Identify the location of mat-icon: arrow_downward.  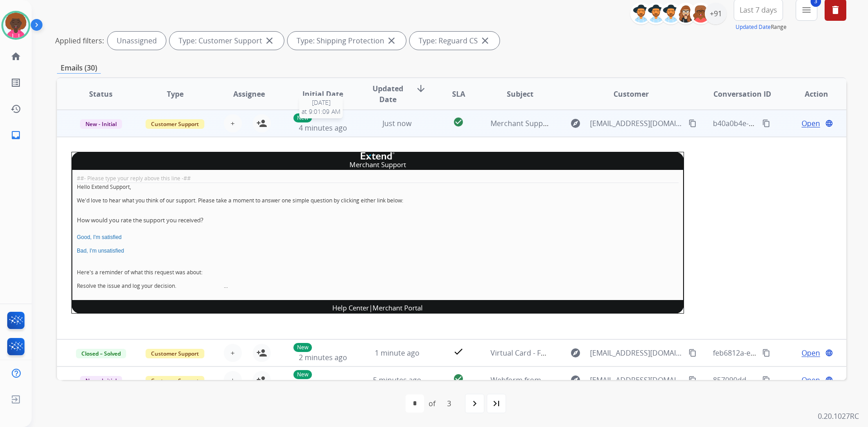
(421, 89).